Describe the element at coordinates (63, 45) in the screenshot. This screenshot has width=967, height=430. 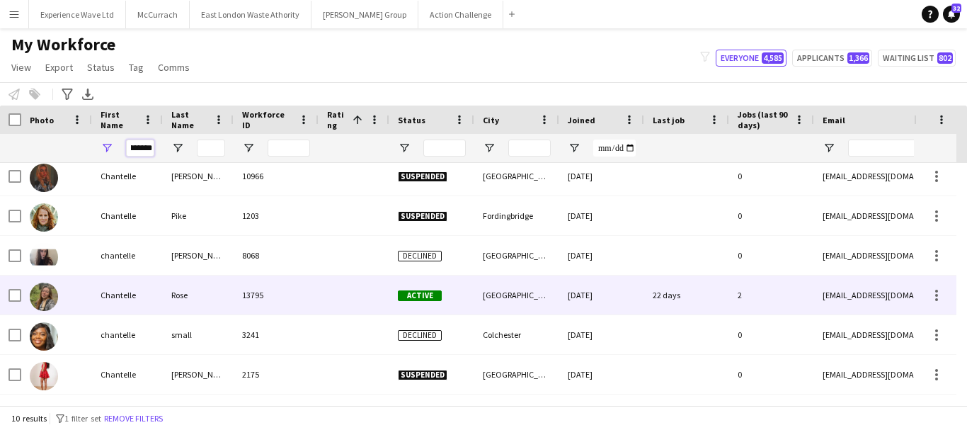
I see `span: My Workforce` at that location.